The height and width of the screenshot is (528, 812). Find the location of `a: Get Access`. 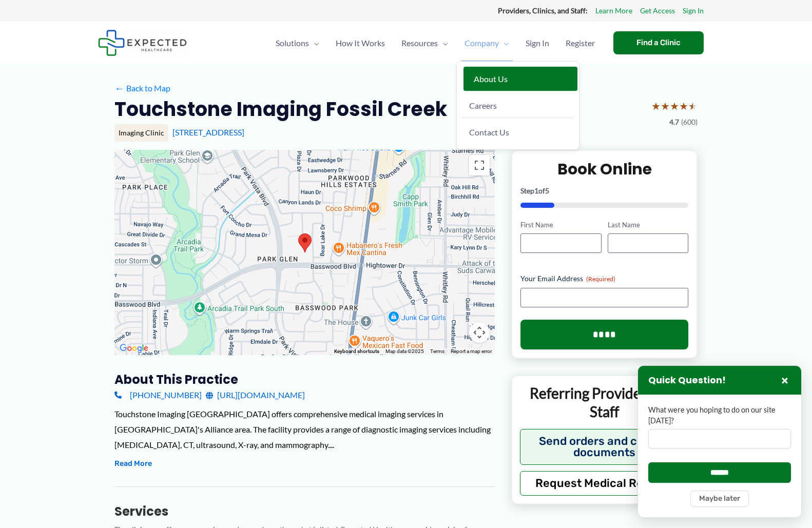

a: Get Access is located at coordinates (657, 11).